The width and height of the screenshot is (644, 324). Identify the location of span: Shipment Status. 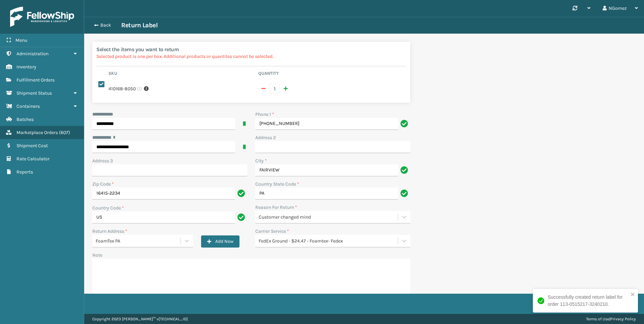
(34, 93).